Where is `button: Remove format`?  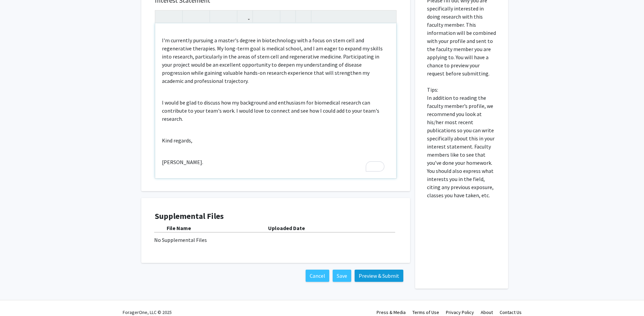
button: Remove format is located at coordinates (288, 16).